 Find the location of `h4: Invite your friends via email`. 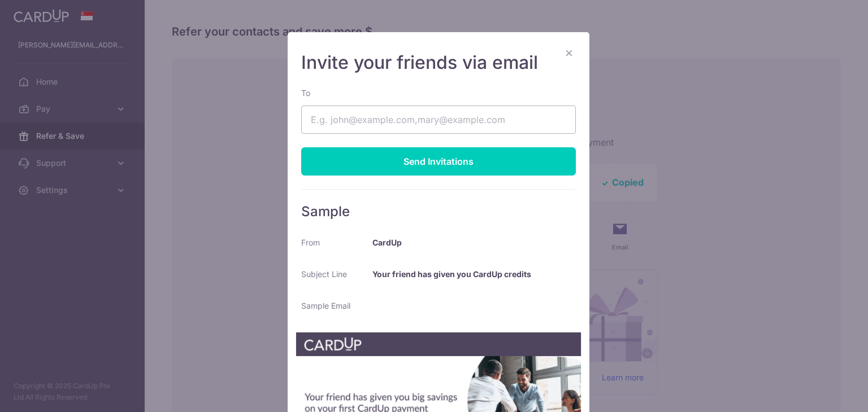

h4: Invite your friends via email is located at coordinates (439, 63).